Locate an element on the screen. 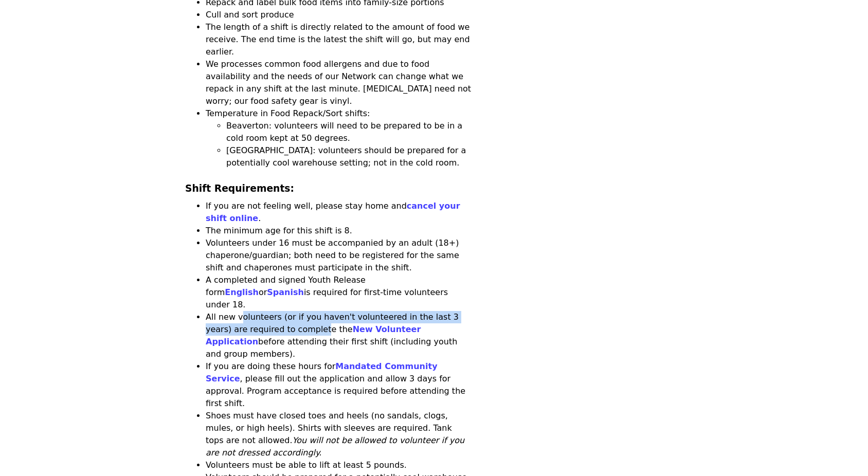 The width and height of the screenshot is (868, 476). li: Cull and sort produce is located at coordinates (338, 15).